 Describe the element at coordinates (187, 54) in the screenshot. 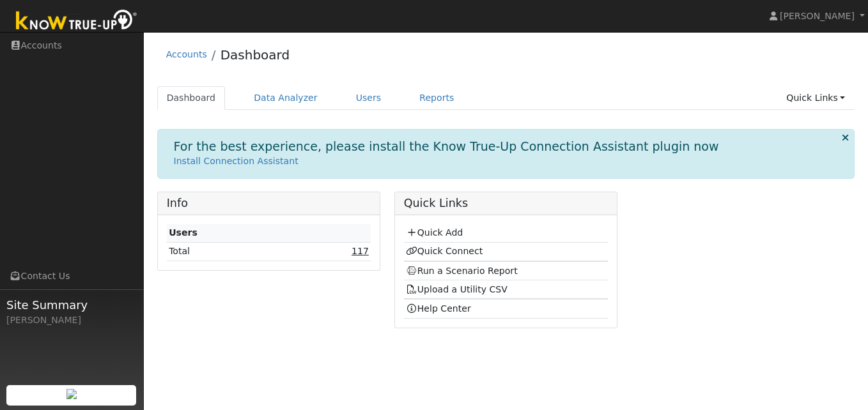

I see `a: Accounts` at that location.